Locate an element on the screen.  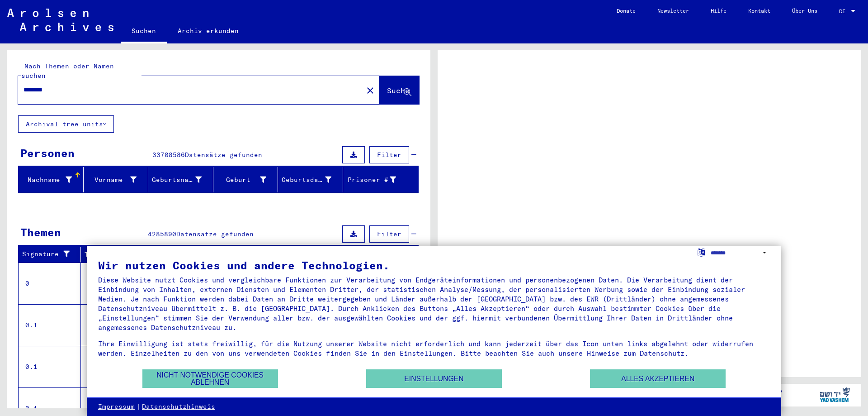
div: Themen is located at coordinates (41, 232).